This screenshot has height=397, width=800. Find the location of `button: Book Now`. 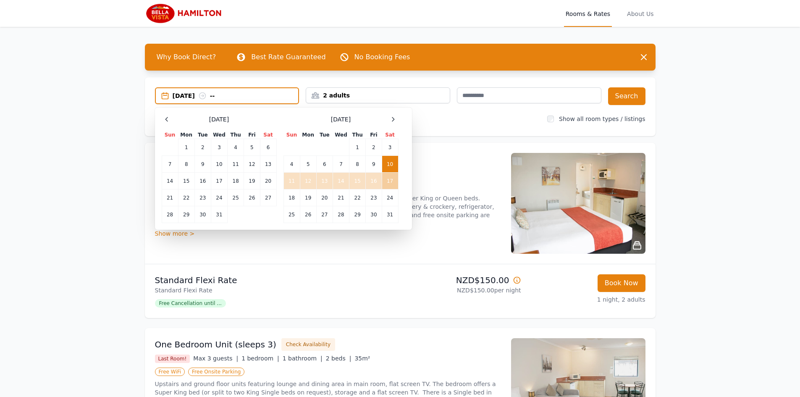

button: Book Now is located at coordinates (621, 283).